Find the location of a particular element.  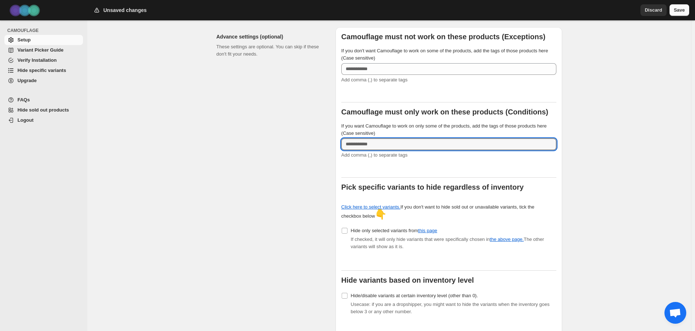

a: Hide sold out products is located at coordinates (44, 110).